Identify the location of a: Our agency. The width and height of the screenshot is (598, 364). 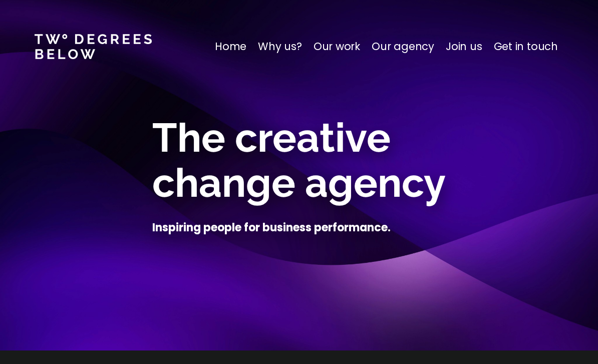
(403, 47).